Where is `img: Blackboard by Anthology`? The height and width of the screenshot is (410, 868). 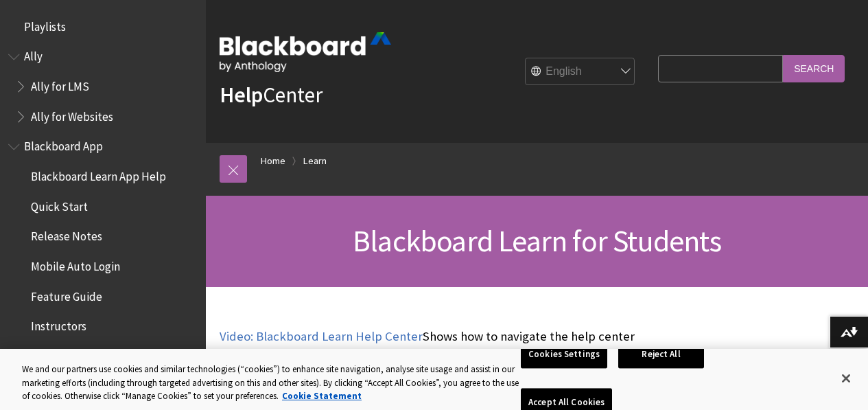
img: Blackboard by Anthology is located at coordinates (306, 53).